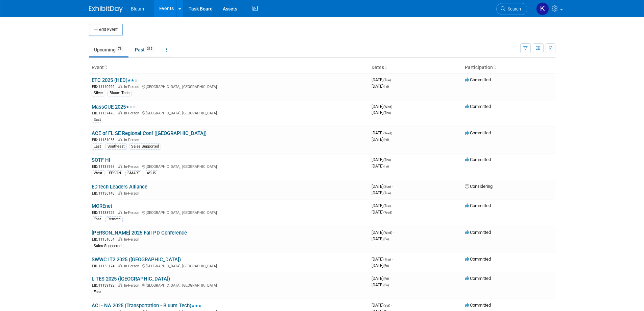 The width and height of the screenshot is (644, 311). I want to click on span: 73, so click(120, 49).